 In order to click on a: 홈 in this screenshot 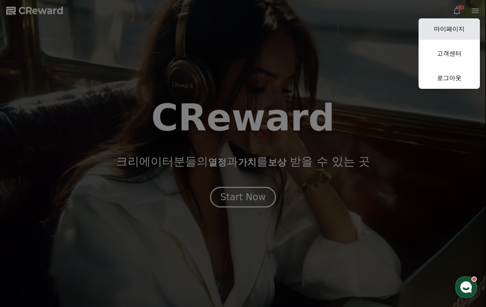, I will do `click(26, 252)`.